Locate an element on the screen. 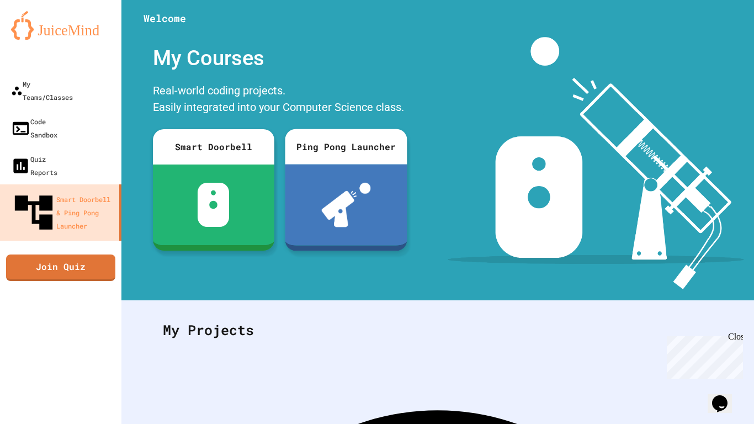 The width and height of the screenshot is (754, 424). div: Smart Doorbell is located at coordinates (214, 147).